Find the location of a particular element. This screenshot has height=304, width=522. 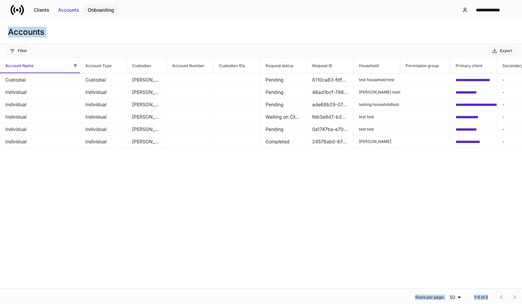

span: Household is located at coordinates (377, 65).